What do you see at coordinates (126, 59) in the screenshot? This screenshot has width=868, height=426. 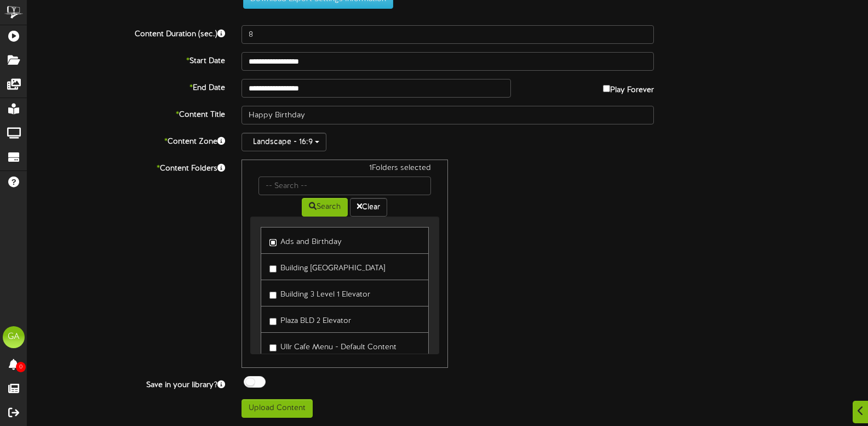 I see `label: Start Date` at bounding box center [126, 59].